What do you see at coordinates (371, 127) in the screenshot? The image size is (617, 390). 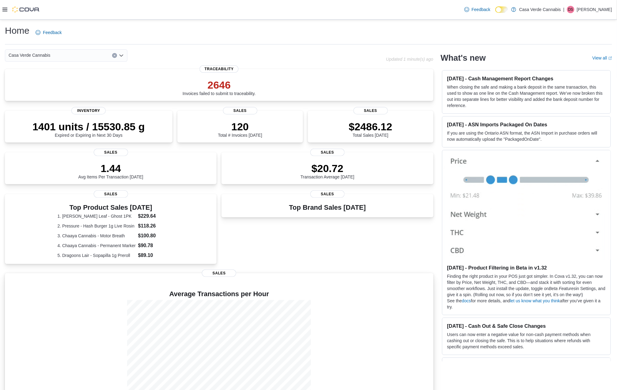 I see `p: $2486.12` at bounding box center [371, 127].